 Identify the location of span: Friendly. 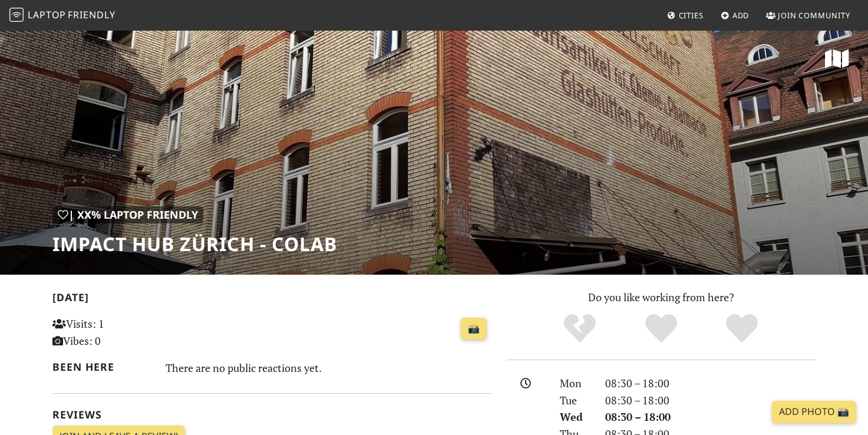
(91, 14).